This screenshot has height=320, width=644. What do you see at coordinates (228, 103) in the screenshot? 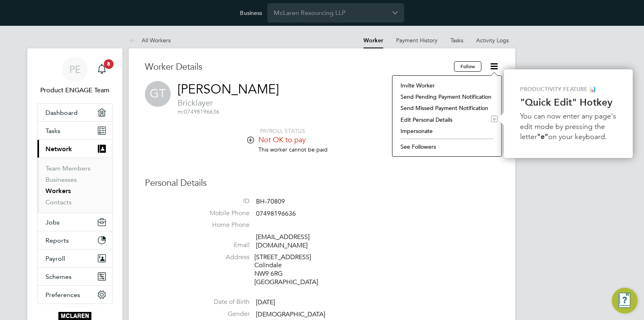
I see `span: Bricklayer` at bounding box center [228, 103].